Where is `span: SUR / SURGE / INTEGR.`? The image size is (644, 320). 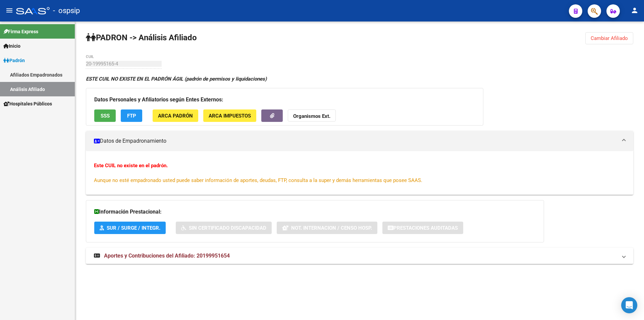 span: SUR / SURGE / INTEGR. is located at coordinates (134, 228).